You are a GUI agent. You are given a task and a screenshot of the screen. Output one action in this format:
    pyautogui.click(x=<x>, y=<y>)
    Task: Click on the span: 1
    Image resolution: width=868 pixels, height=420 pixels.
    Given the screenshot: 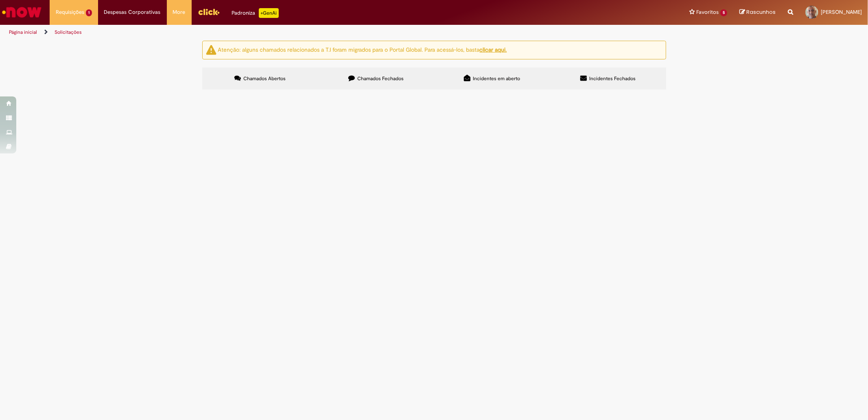 What is the action you would take?
    pyautogui.click(x=89, y=12)
    